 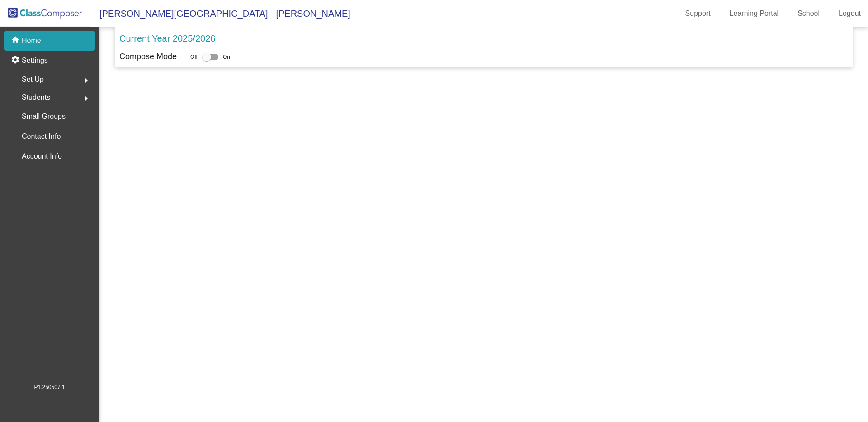 I want to click on a: School, so click(x=808, y=13).